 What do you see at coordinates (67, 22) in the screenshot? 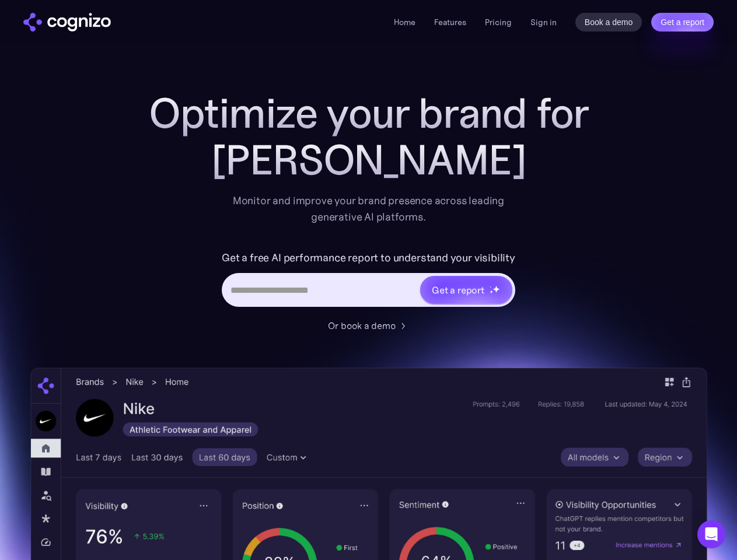
I see `img: cognizo logo` at bounding box center [67, 22].